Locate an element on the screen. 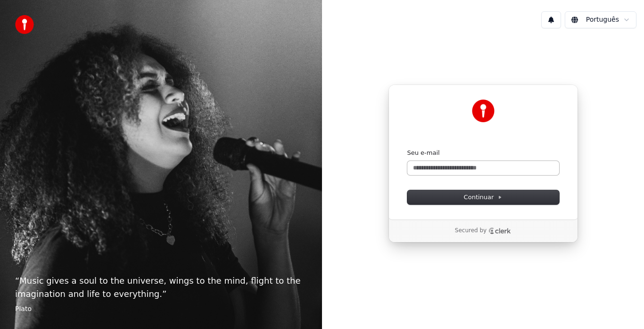  span: Continuar is located at coordinates (483, 197).